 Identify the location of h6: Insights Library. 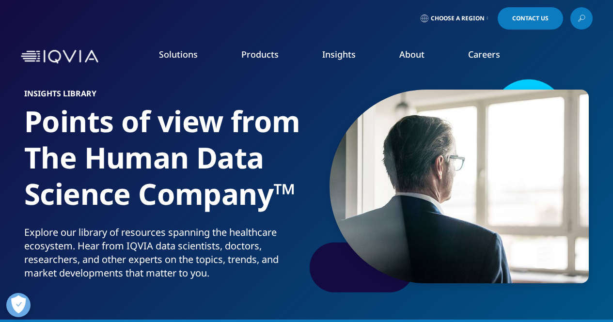
(163, 96).